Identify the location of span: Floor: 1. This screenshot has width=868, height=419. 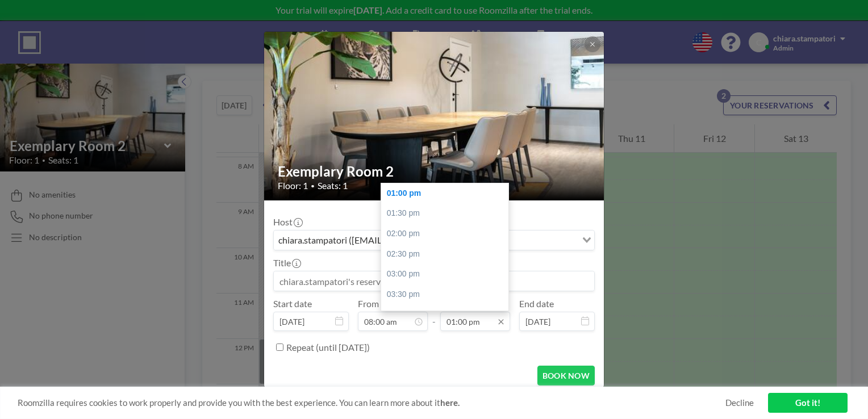
(292, 185).